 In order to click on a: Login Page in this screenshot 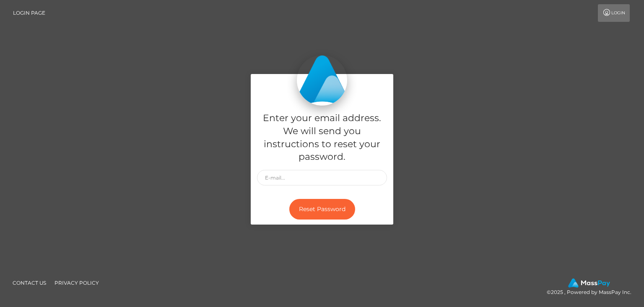, I will do `click(29, 13)`.